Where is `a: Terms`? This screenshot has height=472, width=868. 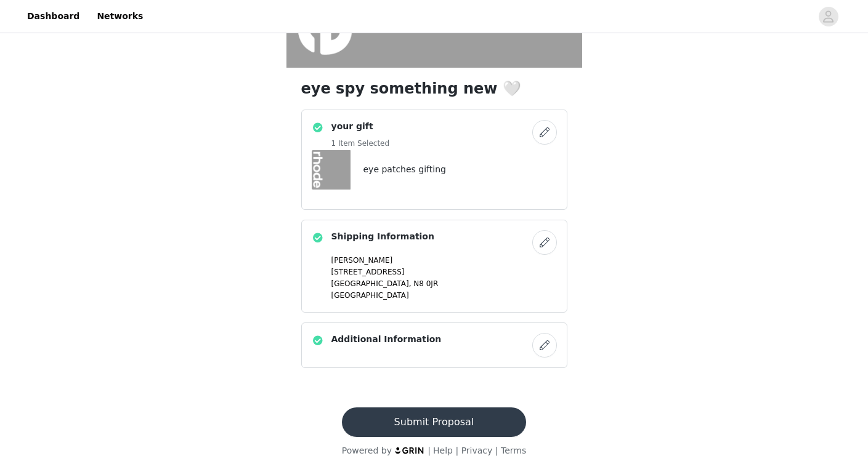 a: Terms is located at coordinates (513, 450).